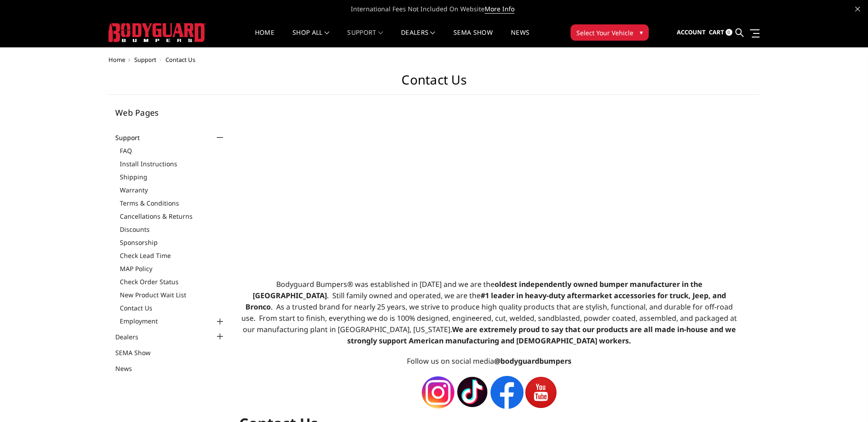  I want to click on a: MAP Policy, so click(173, 269).